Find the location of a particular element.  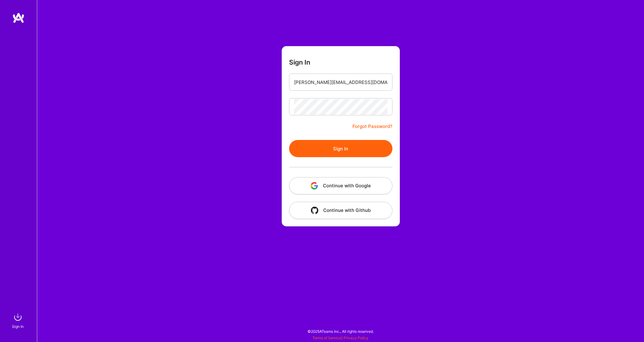

img: logo is located at coordinates (18, 18).